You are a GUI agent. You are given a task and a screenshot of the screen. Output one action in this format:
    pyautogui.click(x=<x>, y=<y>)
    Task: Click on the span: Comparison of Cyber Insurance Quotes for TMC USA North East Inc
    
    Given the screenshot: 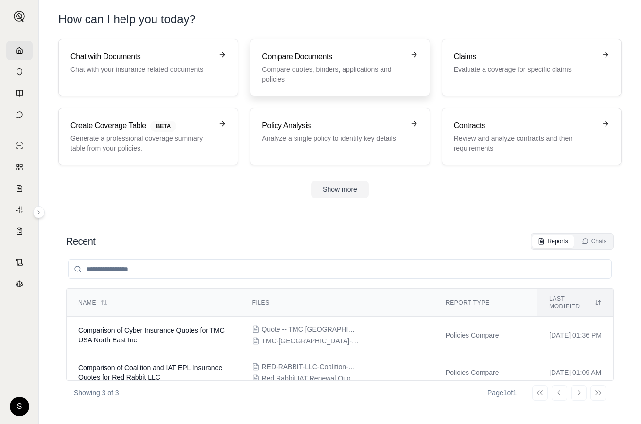 What is the action you would take?
    pyautogui.click(x=151, y=335)
    